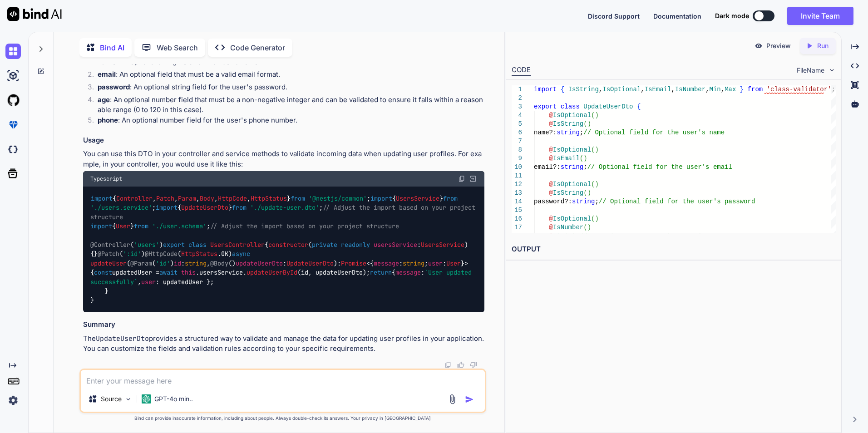  What do you see at coordinates (174, 399) in the screenshot?
I see `p: GPT-4o min..` at bounding box center [174, 399].